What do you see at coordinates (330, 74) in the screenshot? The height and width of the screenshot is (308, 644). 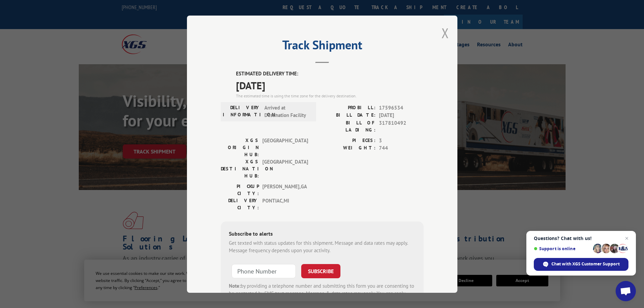 I see `label: ESTIMATED DELIVERY TIME:` at bounding box center [330, 74].